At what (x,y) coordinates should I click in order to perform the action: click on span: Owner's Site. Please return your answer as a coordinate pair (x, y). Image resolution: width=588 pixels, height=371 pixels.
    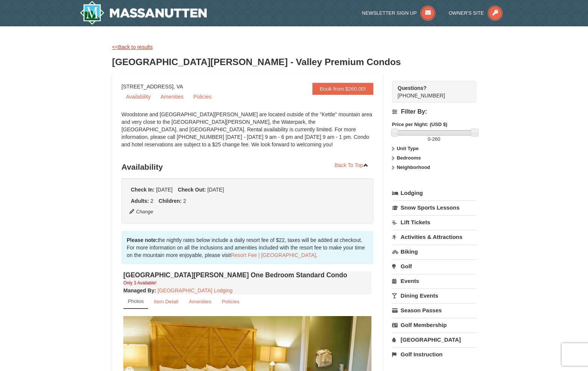
    Looking at the image, I should click on (467, 13).